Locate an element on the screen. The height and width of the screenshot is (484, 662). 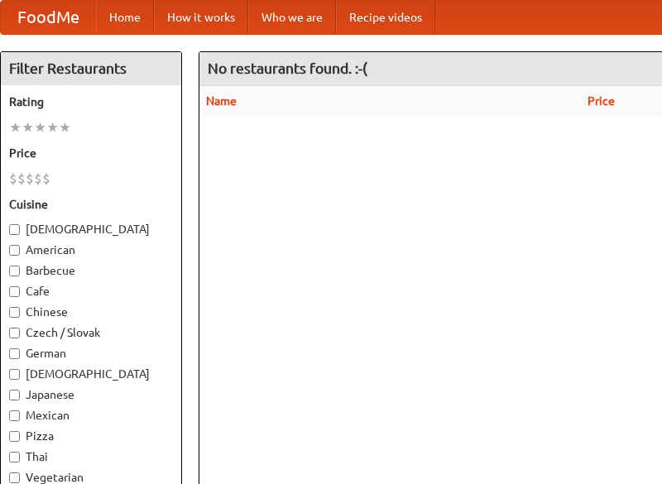
a: Home is located at coordinates (125, 17).